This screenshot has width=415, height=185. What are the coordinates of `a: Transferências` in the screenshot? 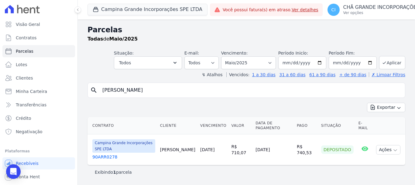 It's located at (39, 105).